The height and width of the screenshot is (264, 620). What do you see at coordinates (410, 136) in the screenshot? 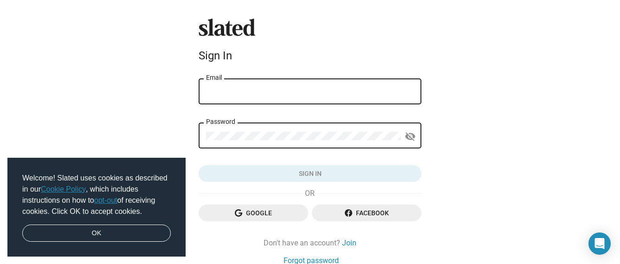
I see `button: Show password` at bounding box center [410, 136].